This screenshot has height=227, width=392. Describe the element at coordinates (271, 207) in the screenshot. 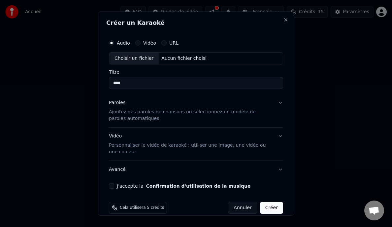

I see `button: Créer` at that location.